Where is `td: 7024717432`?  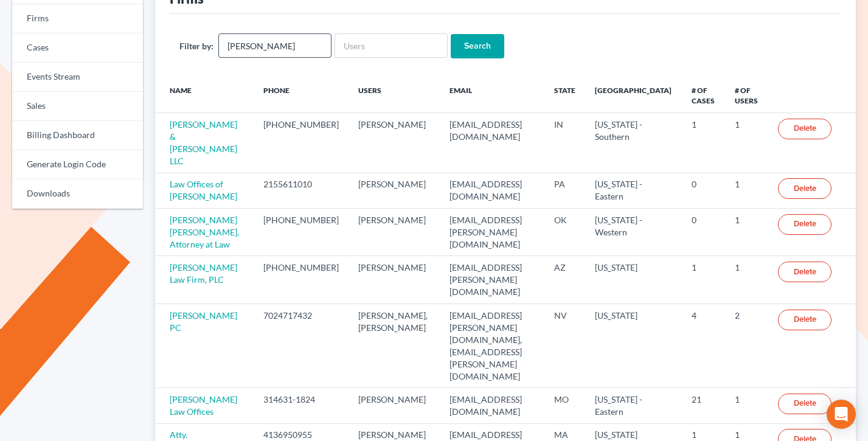
td: 7024717432 is located at coordinates (301, 345).